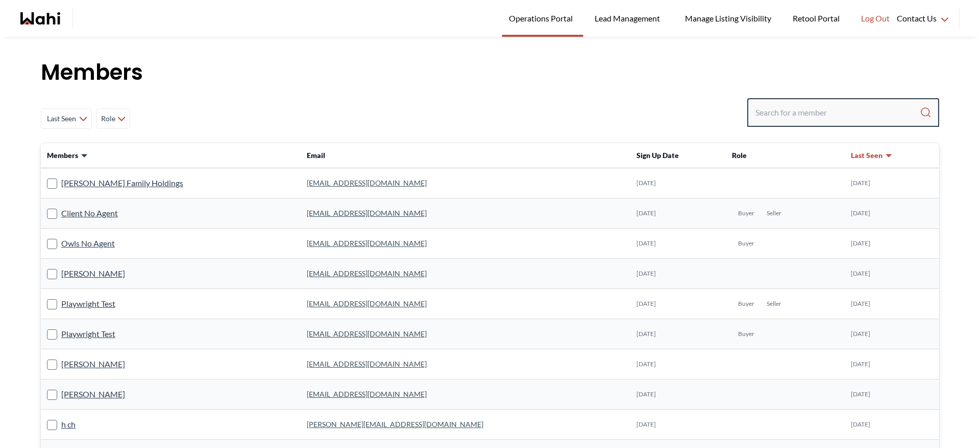 This screenshot has width=980, height=448. I want to click on span: Log Out, so click(875, 18).